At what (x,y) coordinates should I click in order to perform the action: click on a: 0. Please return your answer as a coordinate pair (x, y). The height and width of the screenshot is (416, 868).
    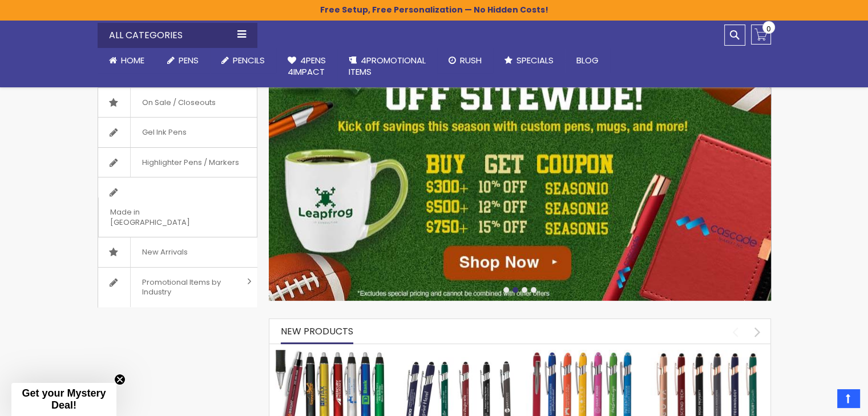
    Looking at the image, I should click on (761, 34).